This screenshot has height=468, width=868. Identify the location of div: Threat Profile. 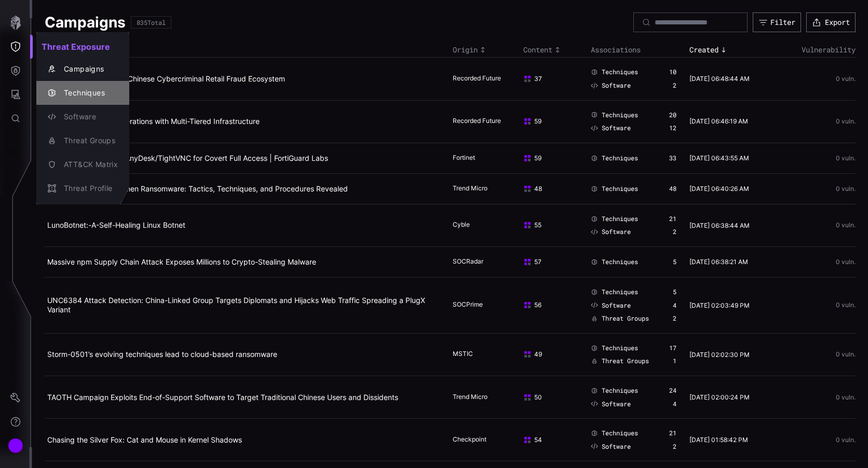
(89, 188).